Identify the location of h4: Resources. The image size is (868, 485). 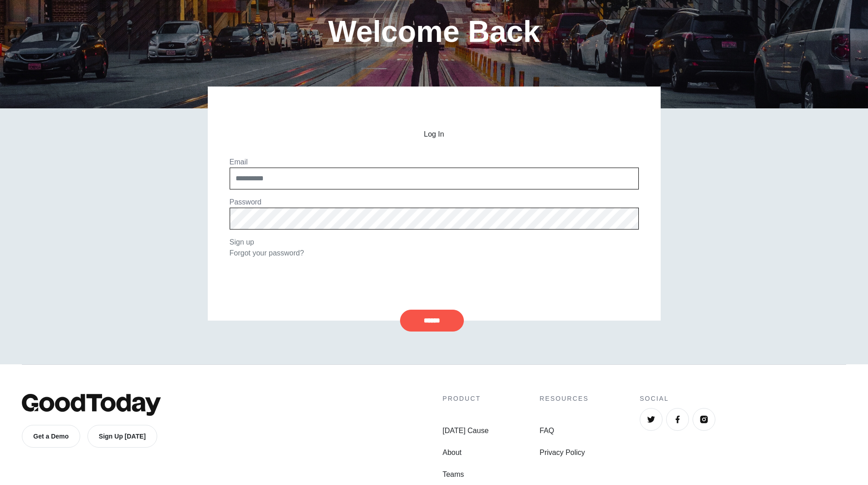
(564, 399).